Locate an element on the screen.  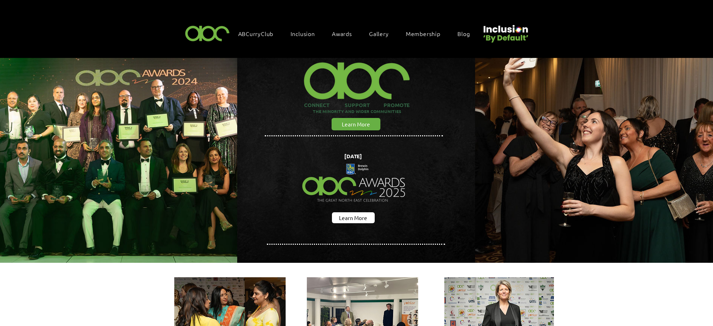
img: Untitled design (22).png is located at coordinates (505, 31).